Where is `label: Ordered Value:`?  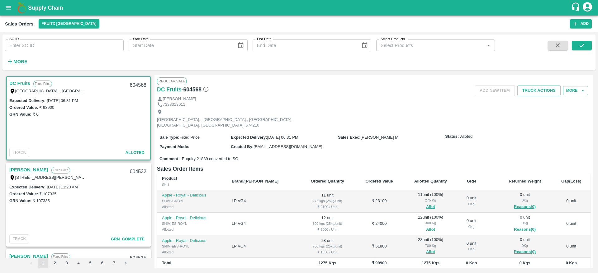
label: Ordered Value: is located at coordinates (24, 194).